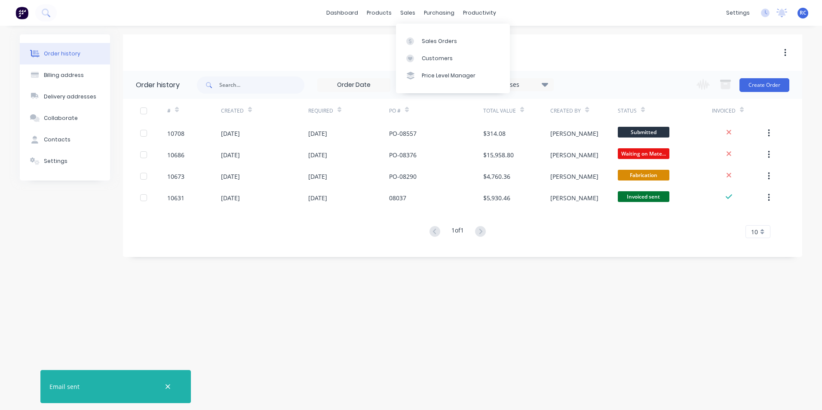  What do you see at coordinates (70, 97) in the screenshot?
I see `div: Delivery addresses` at bounding box center [70, 97].